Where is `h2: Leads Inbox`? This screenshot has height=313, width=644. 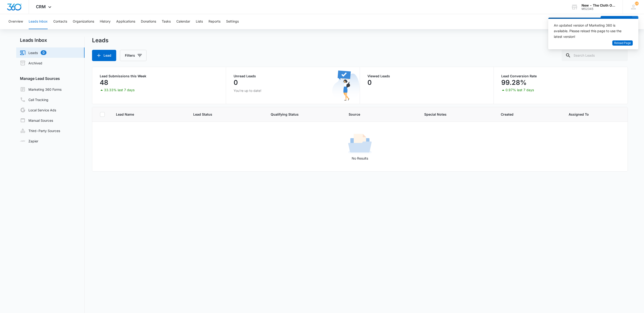
h2: Leads Inbox is located at coordinates (50, 40).